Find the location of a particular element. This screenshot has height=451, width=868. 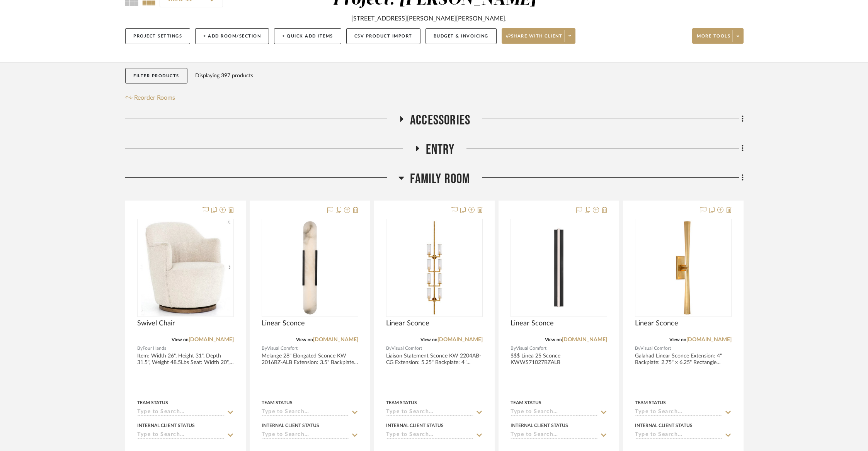

div: Displaying 397 products is located at coordinates (224, 76).